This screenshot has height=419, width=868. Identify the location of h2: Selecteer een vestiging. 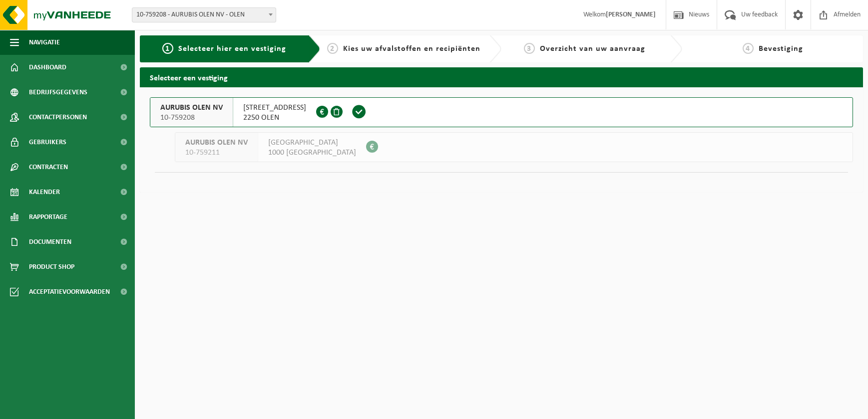
(501, 77).